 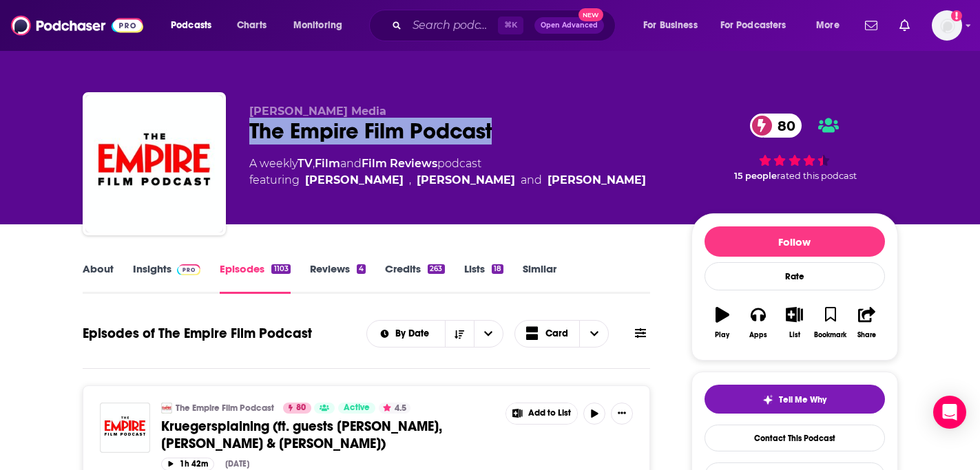 What do you see at coordinates (280, 270) in the screenshot?
I see `div: 1103` at bounding box center [280, 270].